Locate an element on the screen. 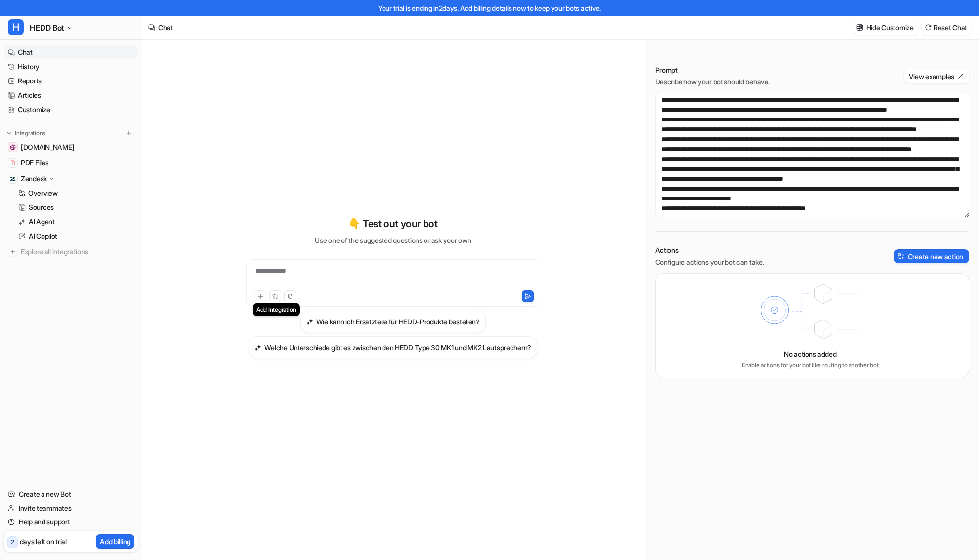 The image size is (979, 560). a: Articles is located at coordinates (70, 95).